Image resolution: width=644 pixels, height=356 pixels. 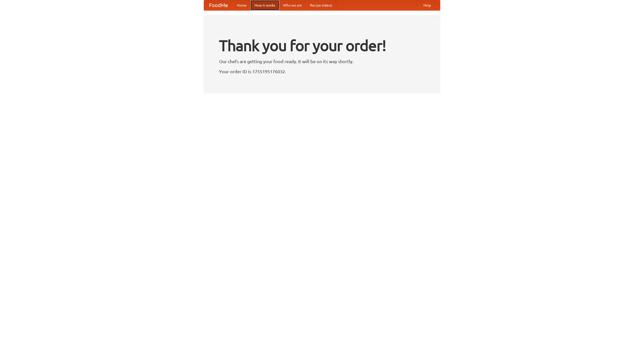 I want to click on a: How it works, so click(x=265, y=5).